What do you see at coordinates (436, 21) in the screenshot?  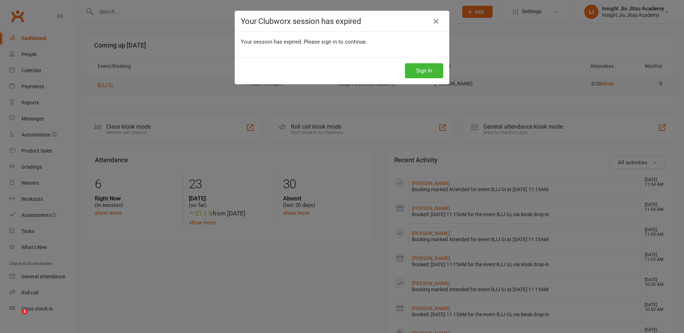 I see `a: Close` at bounding box center [436, 21].